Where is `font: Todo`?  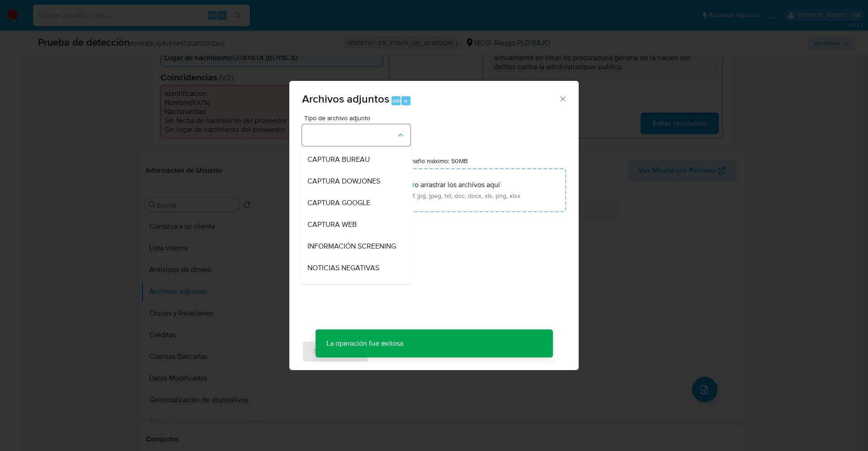
font: Todo is located at coordinates (396, 100).